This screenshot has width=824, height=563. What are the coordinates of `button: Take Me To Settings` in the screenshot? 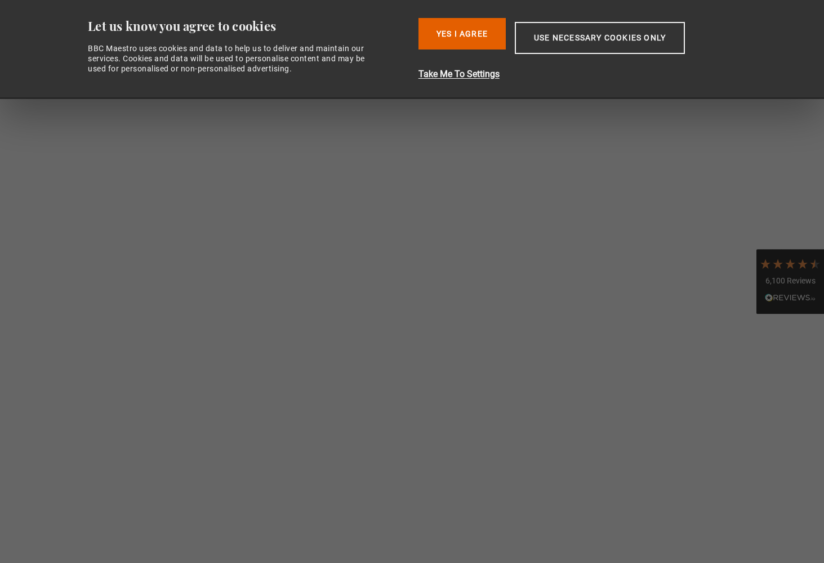 It's located at (581, 74).